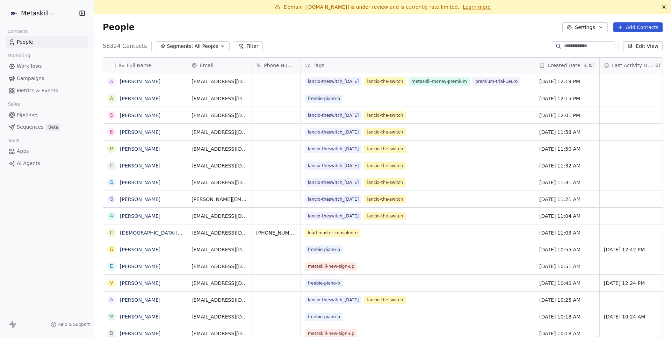 Image resolution: width=671 pixels, height=337 pixels. What do you see at coordinates (439, 81) in the screenshot?
I see `span: metaskill-money-premium` at bounding box center [439, 81].